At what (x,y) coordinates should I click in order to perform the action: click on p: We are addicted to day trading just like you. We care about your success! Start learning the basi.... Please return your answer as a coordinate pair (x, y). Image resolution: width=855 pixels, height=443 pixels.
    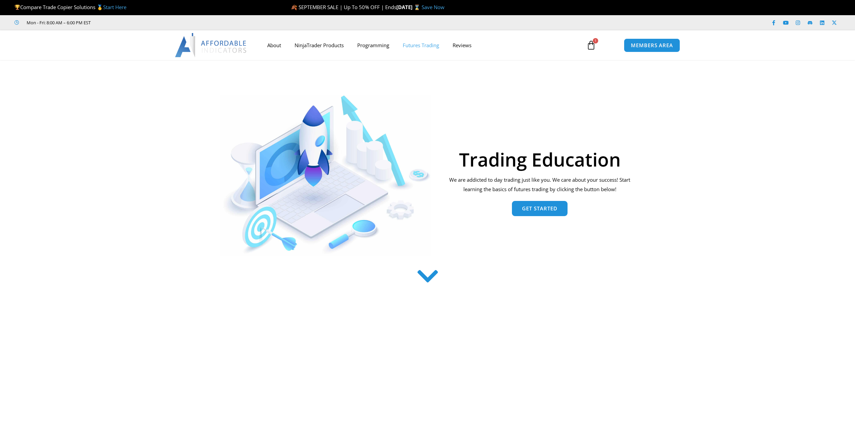
    Looking at the image, I should click on (539, 185).